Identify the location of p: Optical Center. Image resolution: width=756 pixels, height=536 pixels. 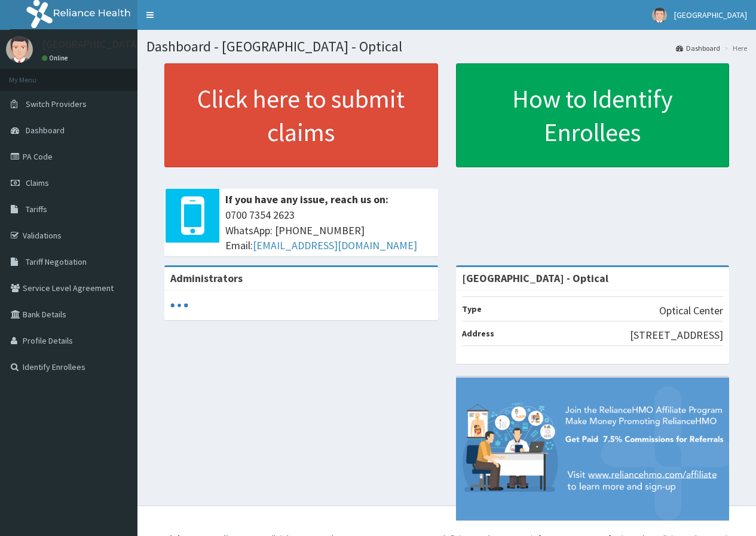
(692, 311).